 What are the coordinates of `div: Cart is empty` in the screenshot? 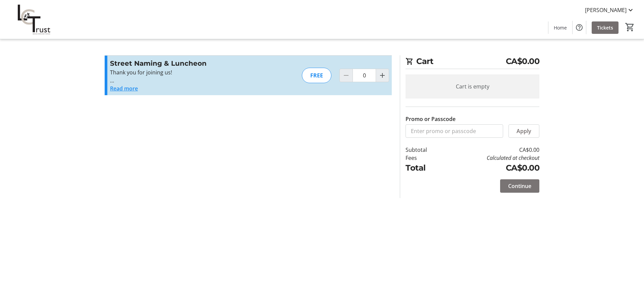 It's located at (472, 86).